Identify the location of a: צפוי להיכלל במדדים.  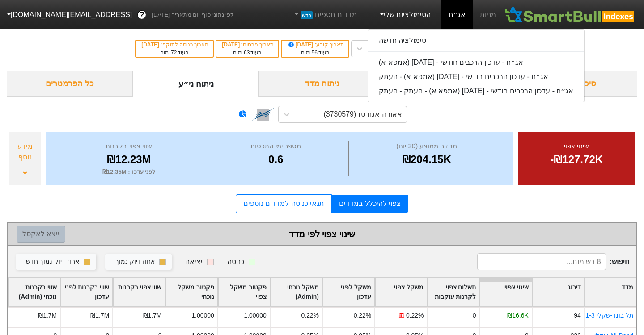
(370, 204).